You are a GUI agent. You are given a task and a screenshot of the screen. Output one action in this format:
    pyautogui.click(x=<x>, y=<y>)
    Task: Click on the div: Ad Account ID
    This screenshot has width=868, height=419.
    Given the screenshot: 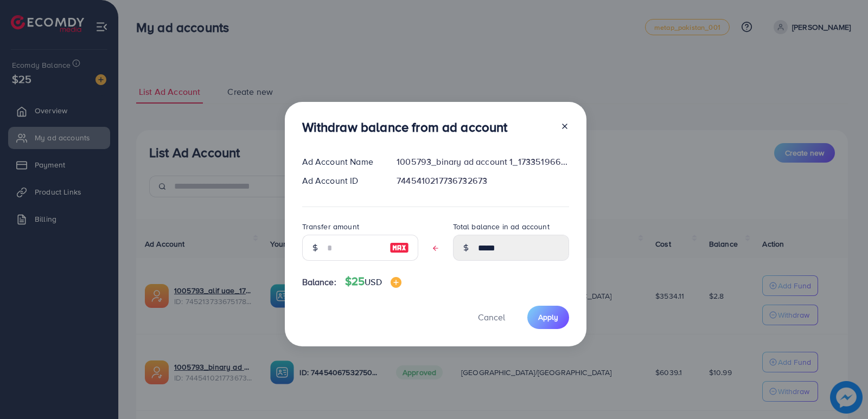 What is the action you would take?
    pyautogui.click(x=341, y=180)
    